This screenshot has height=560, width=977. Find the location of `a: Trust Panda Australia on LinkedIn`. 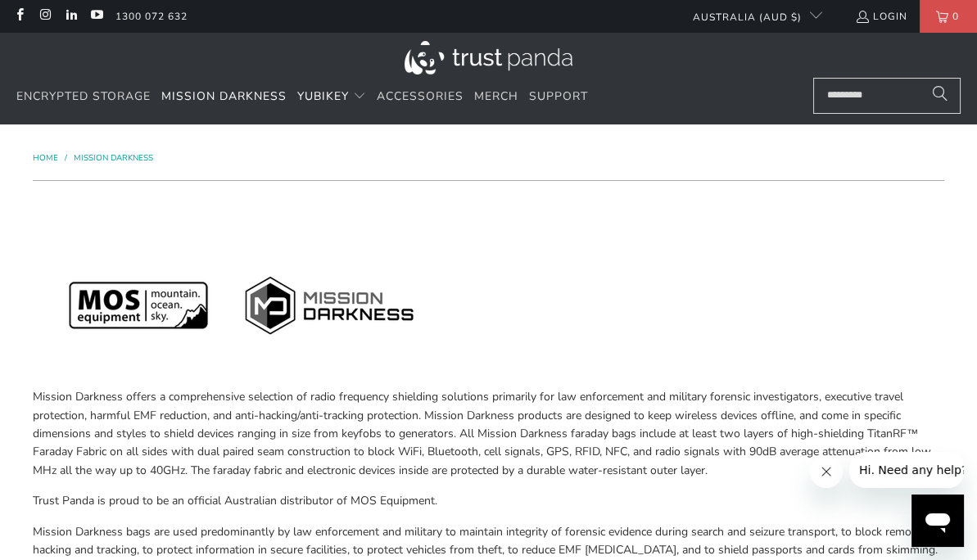

a: Trust Panda Australia on LinkedIn is located at coordinates (70, 17).